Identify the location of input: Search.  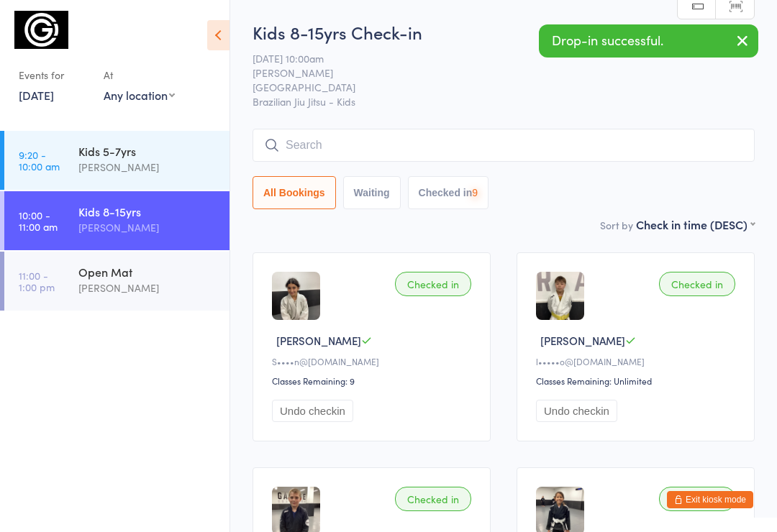
(503, 145).